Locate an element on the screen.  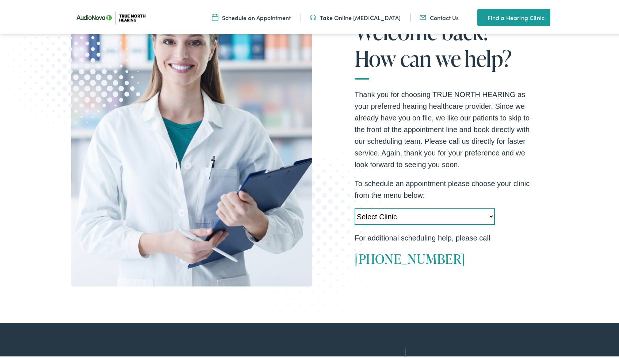
p: To schedule an appointment please choose your clinic from the menu below: is located at coordinates (442, 188).